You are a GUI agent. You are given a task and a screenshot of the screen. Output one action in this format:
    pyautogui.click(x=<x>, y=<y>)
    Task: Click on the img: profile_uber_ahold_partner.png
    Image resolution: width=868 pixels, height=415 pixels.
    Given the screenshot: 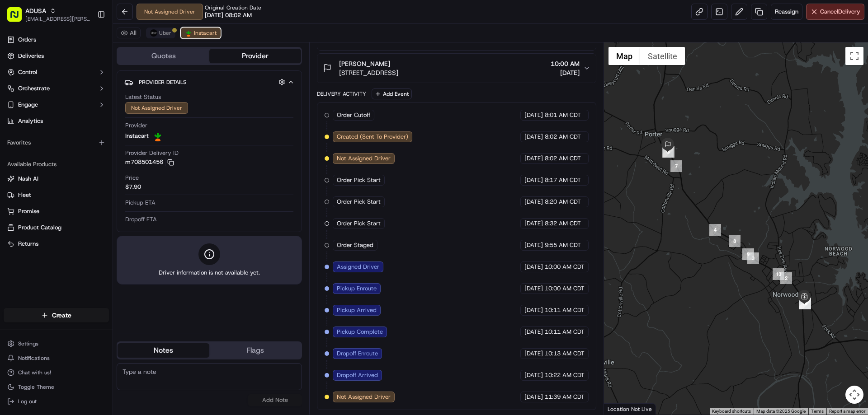 What is the action you would take?
    pyautogui.click(x=154, y=33)
    